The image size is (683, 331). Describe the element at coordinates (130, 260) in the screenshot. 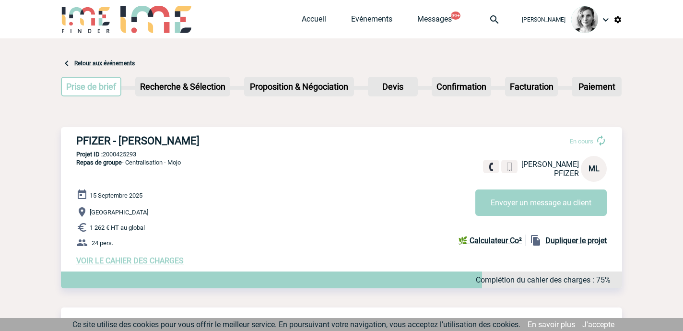

I see `a: VOIR LE CAHIER DES CHARGES` at that location.